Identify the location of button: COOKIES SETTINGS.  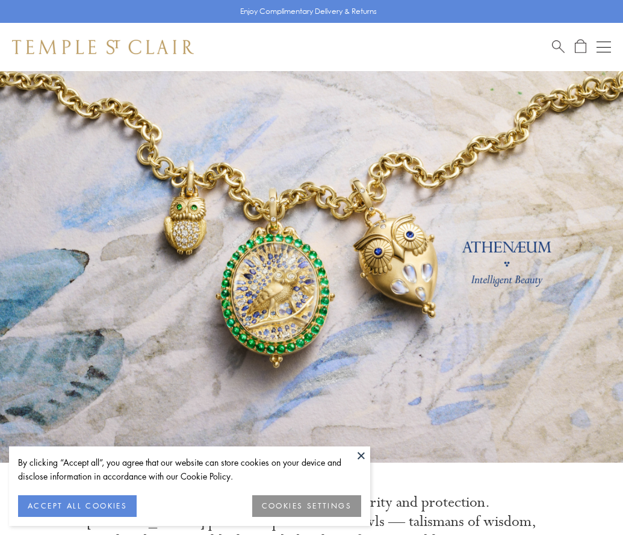
(307, 506).